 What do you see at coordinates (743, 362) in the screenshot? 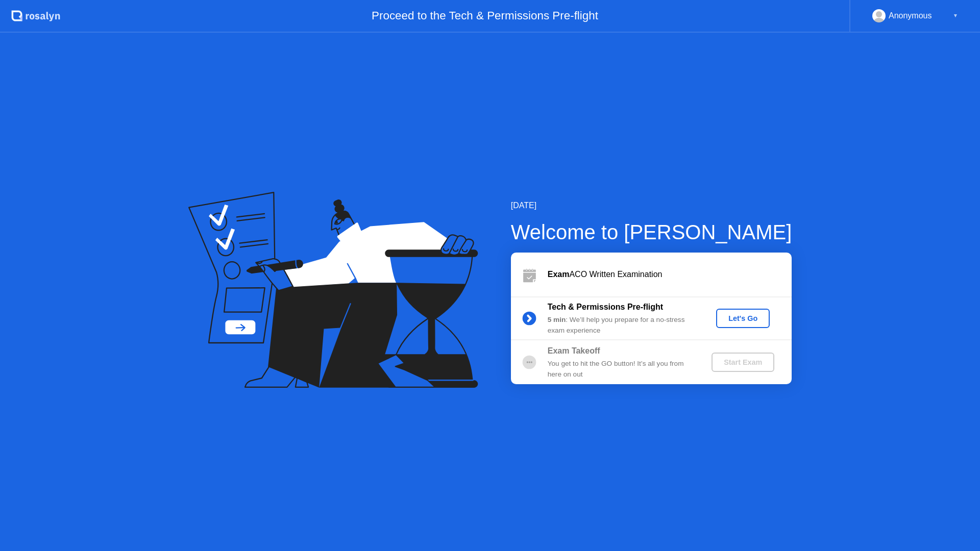
I see `button: Start Exam` at bounding box center [743, 362].